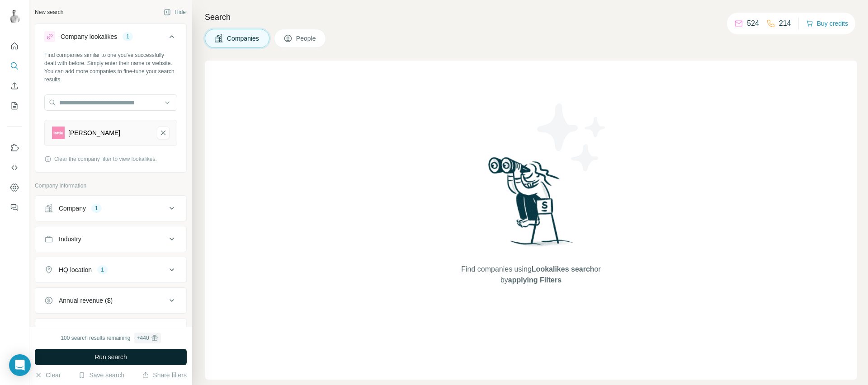 This screenshot has width=868, height=385. I want to click on div: Company, so click(72, 209).